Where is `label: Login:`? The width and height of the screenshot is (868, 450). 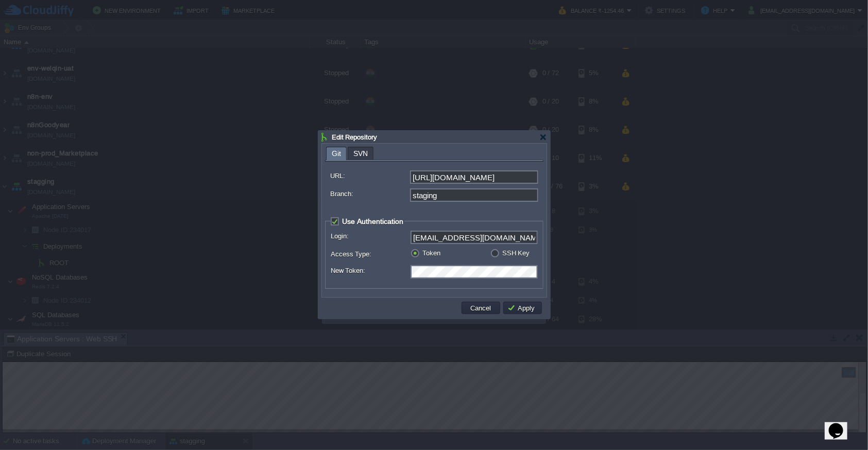 label: Login: is located at coordinates (370, 236).